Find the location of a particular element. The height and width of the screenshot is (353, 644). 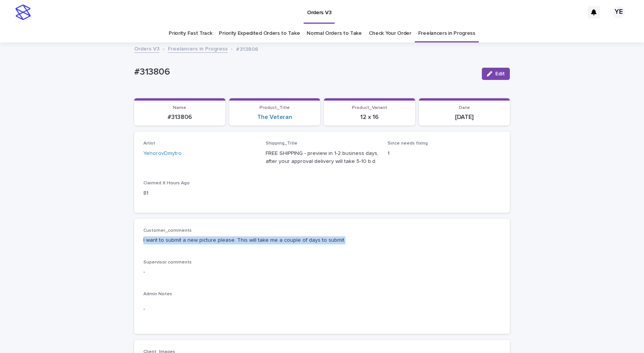

span: Admin Notes is located at coordinates (158, 294).